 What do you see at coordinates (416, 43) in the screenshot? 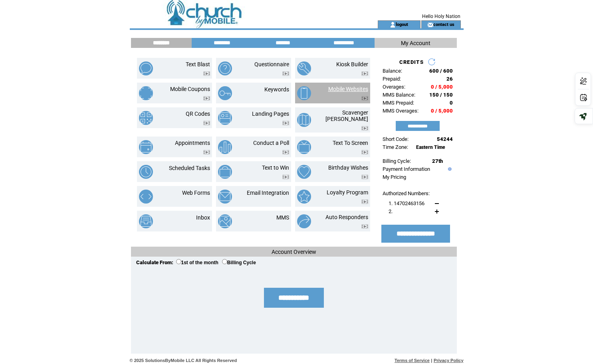
I see `span: My Account` at bounding box center [416, 43].